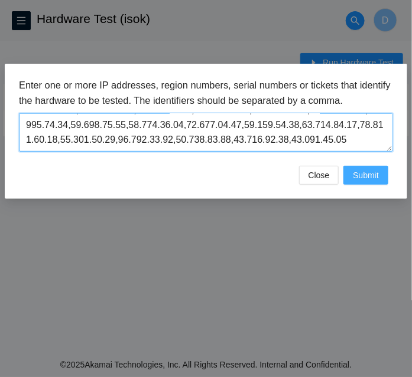 This screenshot has width=412, height=377. Describe the element at coordinates (319, 175) in the screenshot. I see `span: Close` at that location.